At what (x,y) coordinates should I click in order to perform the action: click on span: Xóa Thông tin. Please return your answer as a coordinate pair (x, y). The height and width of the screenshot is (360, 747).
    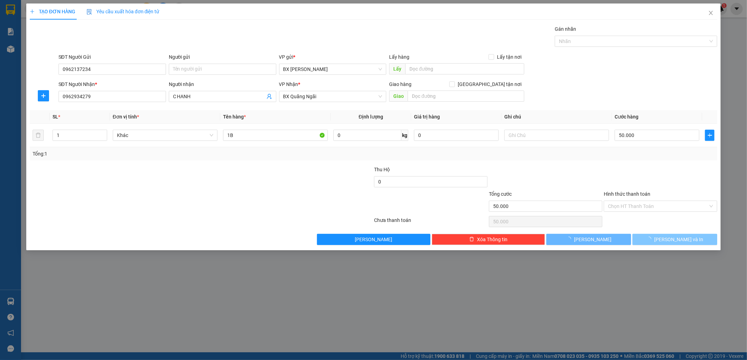
    Looking at the image, I should click on (492, 240).